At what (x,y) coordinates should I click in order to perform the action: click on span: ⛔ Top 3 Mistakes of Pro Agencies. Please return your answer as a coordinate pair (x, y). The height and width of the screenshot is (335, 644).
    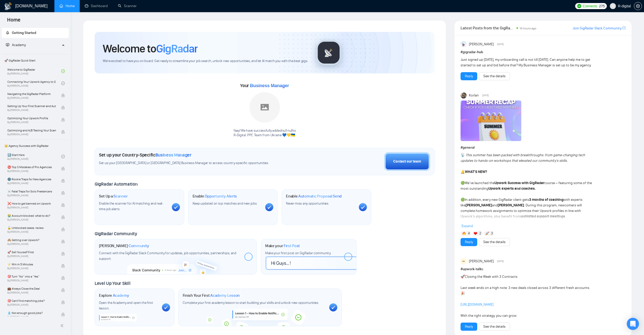
    Looking at the image, I should click on (32, 168).